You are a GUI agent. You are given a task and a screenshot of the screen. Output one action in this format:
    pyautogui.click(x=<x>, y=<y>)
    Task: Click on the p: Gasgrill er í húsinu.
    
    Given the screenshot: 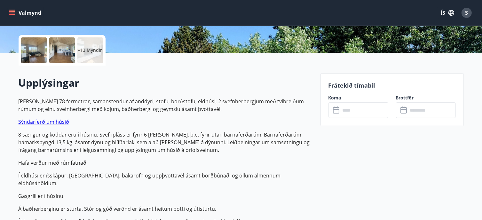 What is the action you would take?
    pyautogui.click(x=166, y=196)
    